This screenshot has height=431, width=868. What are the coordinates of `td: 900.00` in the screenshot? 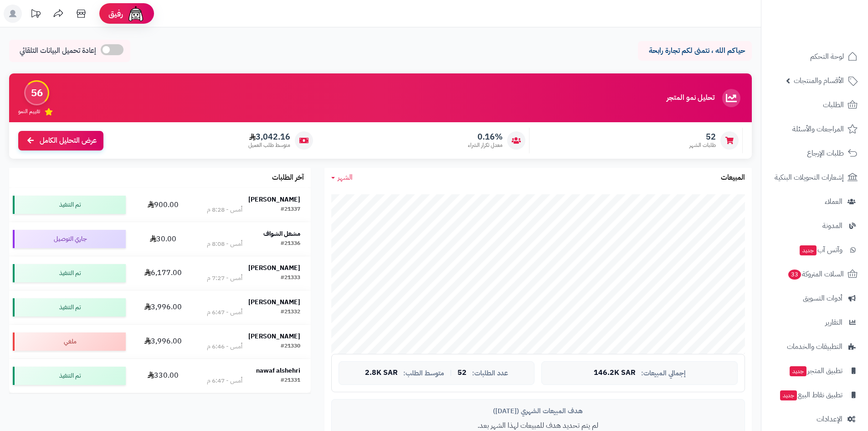 It's located at (163, 205).